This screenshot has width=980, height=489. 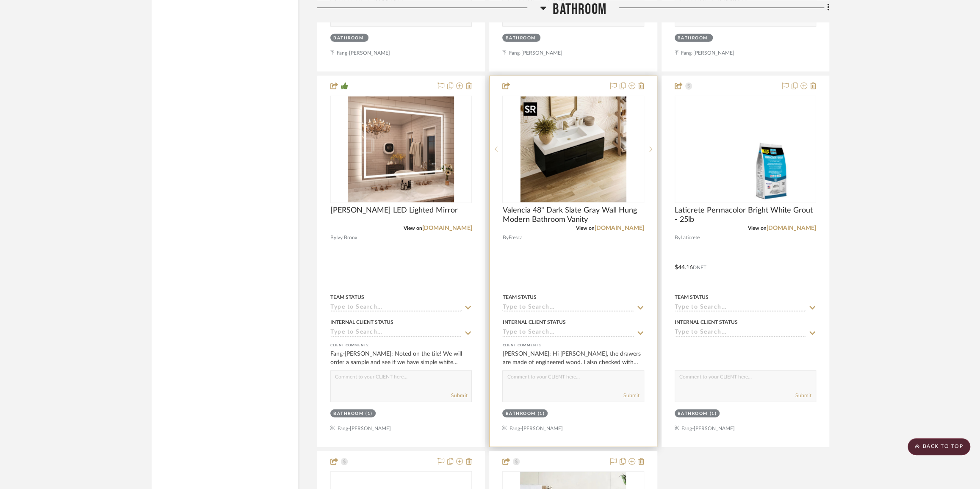 What do you see at coordinates (573, 215) in the screenshot?
I see `span: Valencia 48" Dark Slate Gray Wall Hung Modern Bathroom Vanity` at bounding box center [573, 215].